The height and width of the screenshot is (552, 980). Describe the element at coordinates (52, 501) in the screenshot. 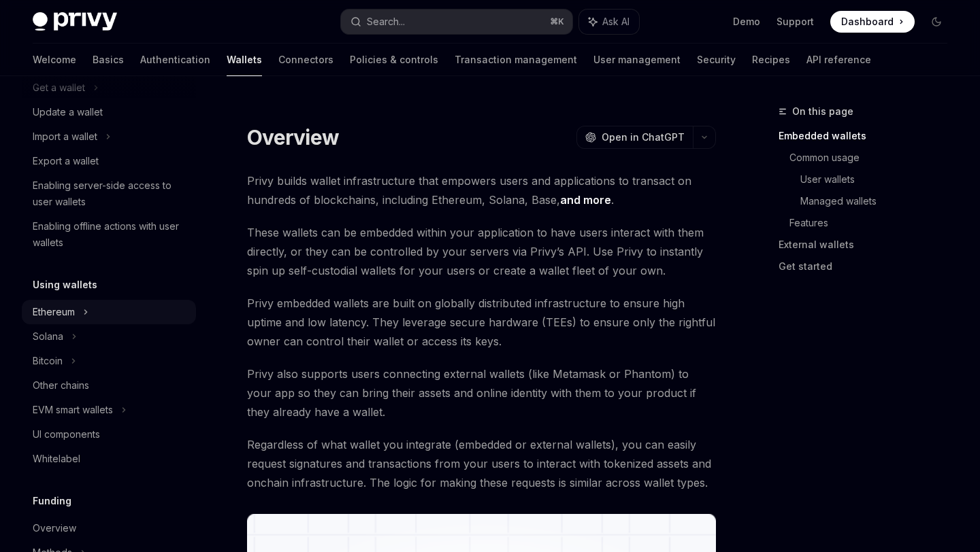

I see `h5: Funding` at that location.